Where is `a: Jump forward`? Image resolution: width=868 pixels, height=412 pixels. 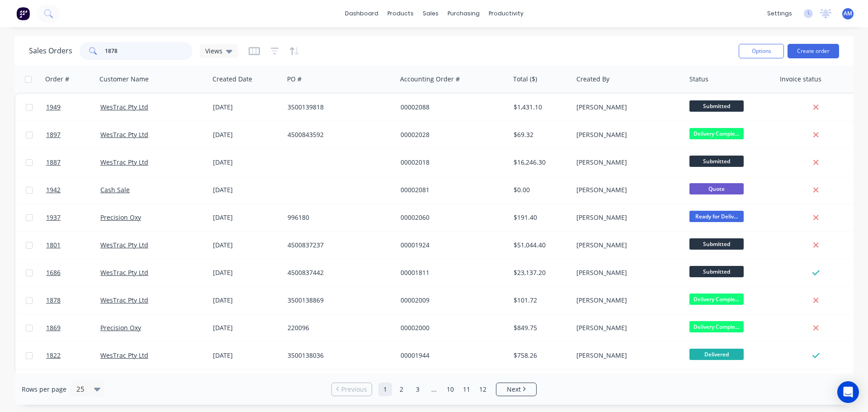
a: Jump forward is located at coordinates (434, 390).